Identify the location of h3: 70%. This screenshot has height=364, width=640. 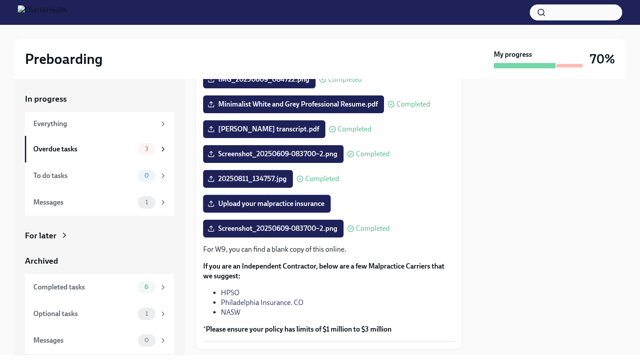
(602, 59).